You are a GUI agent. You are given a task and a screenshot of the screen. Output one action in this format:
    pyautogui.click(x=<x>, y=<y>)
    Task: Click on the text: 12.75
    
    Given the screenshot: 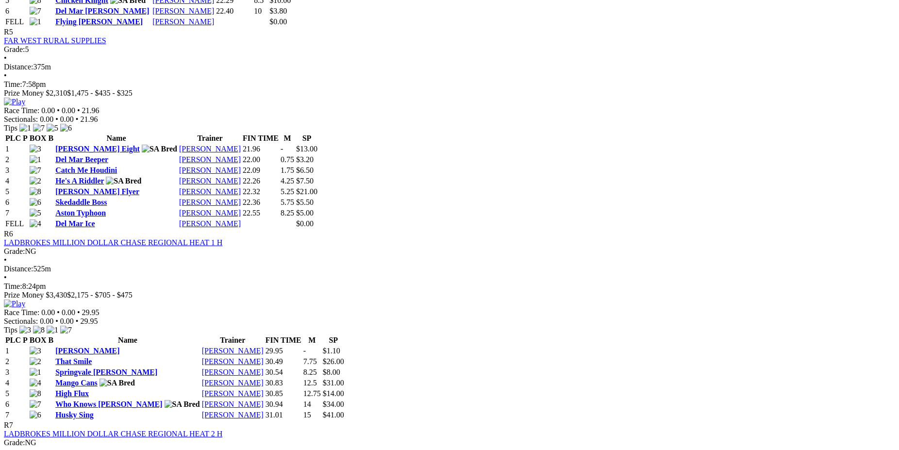 What is the action you would take?
    pyautogui.click(x=312, y=393)
    